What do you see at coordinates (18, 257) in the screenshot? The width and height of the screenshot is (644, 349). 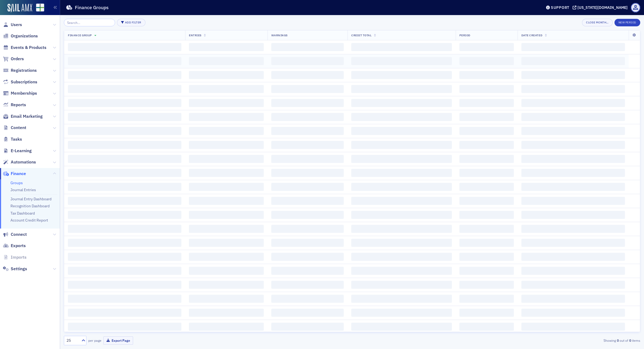 I see `span: Imports` at bounding box center [18, 257].